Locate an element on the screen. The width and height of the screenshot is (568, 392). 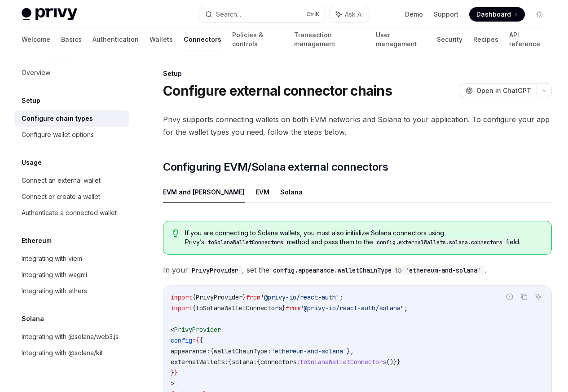
a: Wallets is located at coordinates (161, 40).